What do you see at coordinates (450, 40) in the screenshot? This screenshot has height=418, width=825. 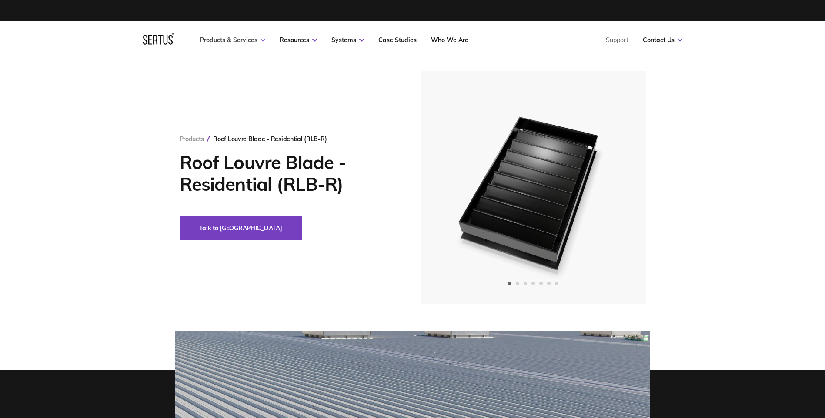 I see `a: Who We Are` at bounding box center [450, 40].